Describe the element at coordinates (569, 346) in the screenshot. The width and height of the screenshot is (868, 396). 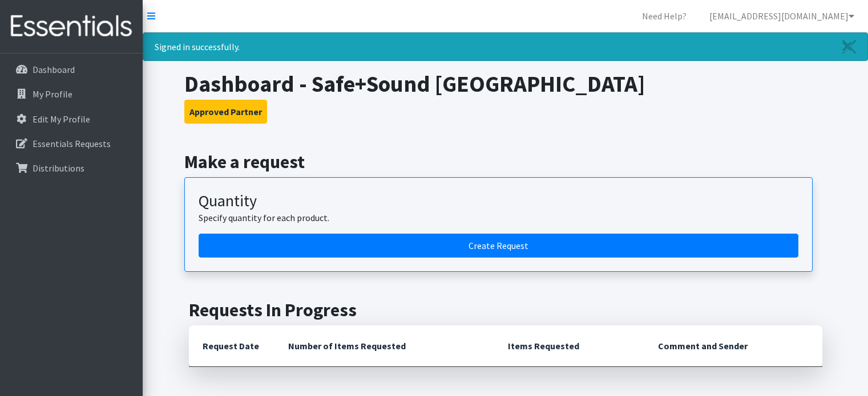
I see `th: Items Requested` at that location.